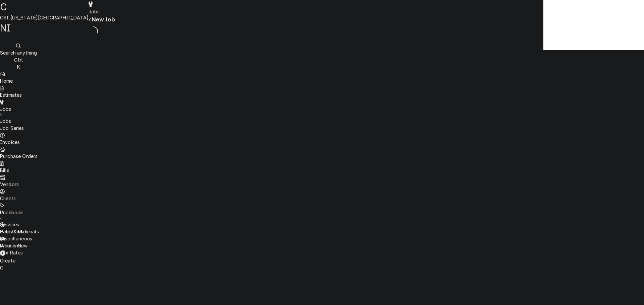 The width and height of the screenshot is (644, 305). I want to click on span: New Job, so click(103, 19).